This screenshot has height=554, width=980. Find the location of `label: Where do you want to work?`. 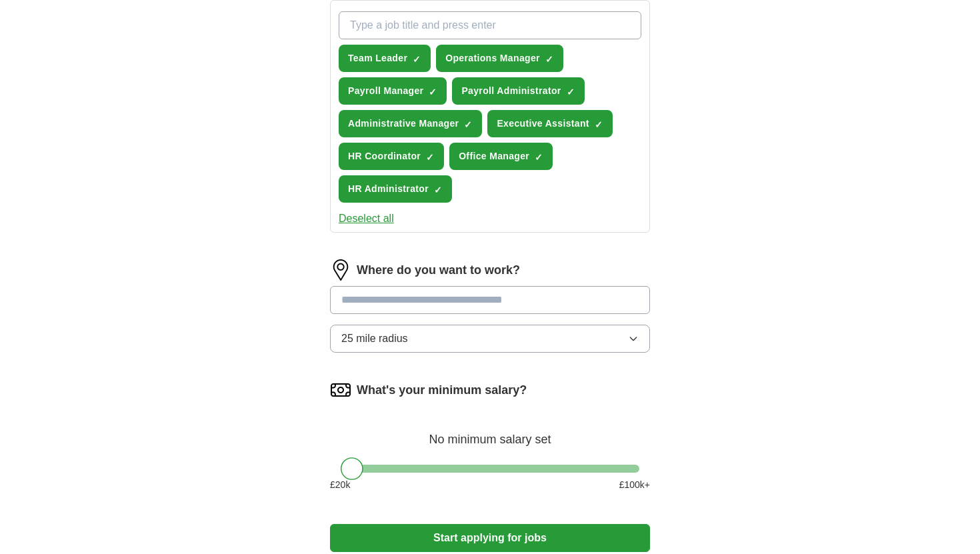

label: Where do you want to work? is located at coordinates (438, 270).